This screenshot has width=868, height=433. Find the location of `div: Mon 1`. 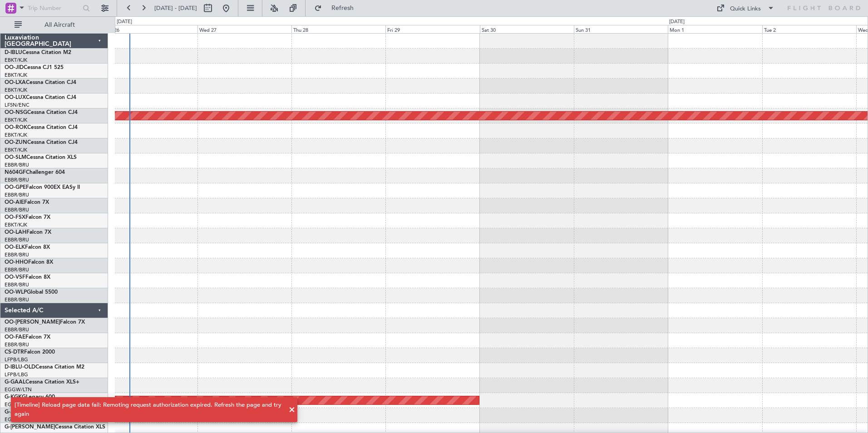

div: Mon 1 is located at coordinates (715, 29).